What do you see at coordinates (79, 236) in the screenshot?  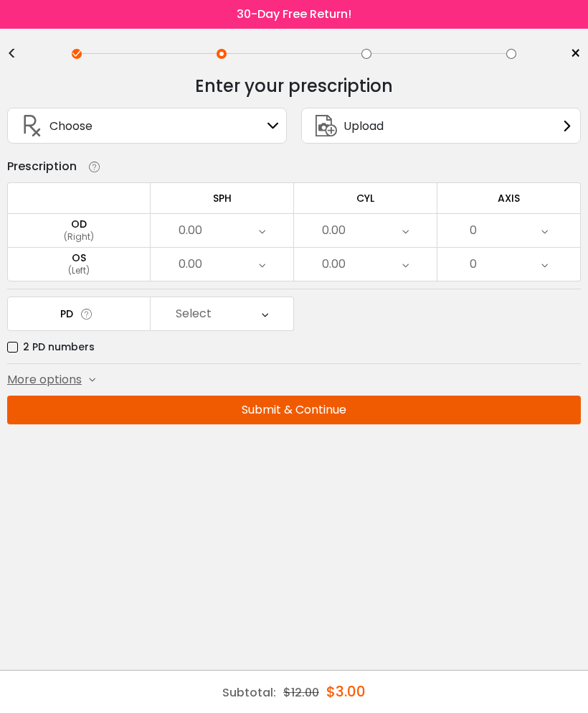 I see `div: (Right)` at bounding box center [79, 236].